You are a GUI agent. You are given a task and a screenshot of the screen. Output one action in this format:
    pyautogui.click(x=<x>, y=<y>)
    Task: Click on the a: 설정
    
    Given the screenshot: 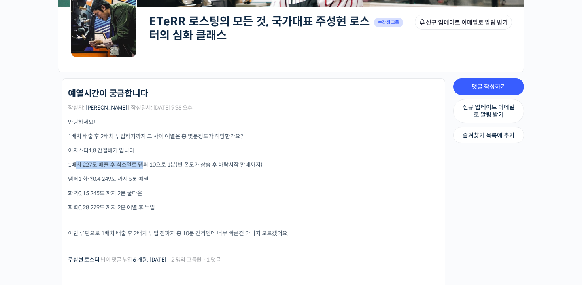 What is the action you would take?
    pyautogui.click(x=127, y=229)
    